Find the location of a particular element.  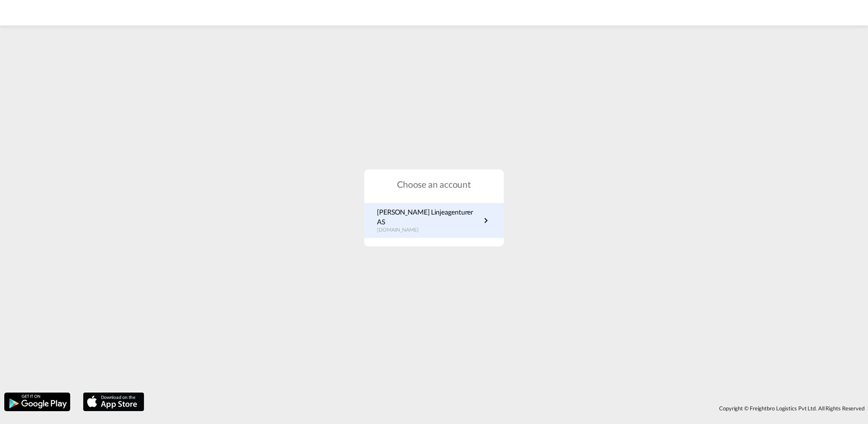

md-icon: icon-chevron-right is located at coordinates (486, 221).